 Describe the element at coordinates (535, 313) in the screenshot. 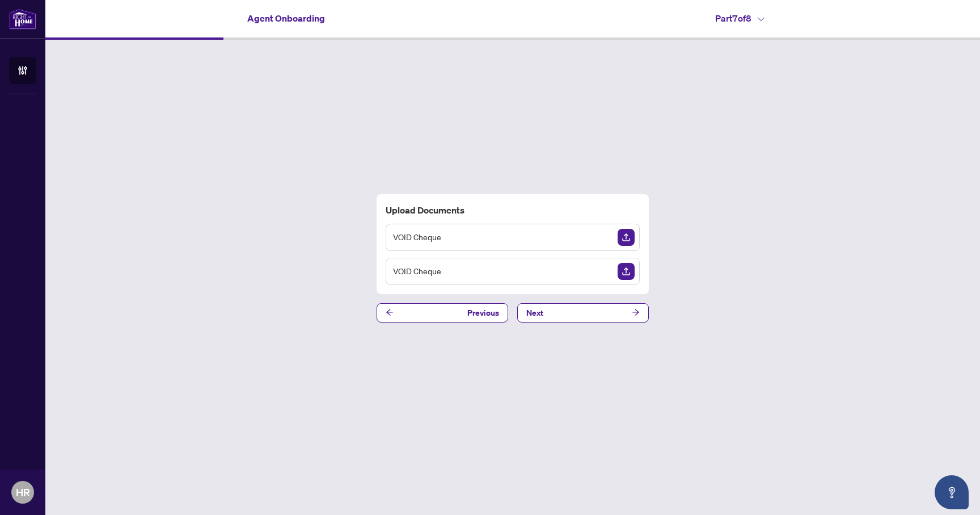

I see `span: Next` at that location.